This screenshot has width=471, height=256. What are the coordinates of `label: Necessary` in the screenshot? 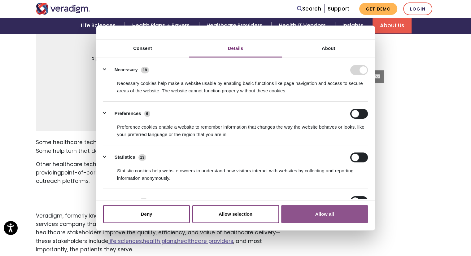 It's located at (126, 70).